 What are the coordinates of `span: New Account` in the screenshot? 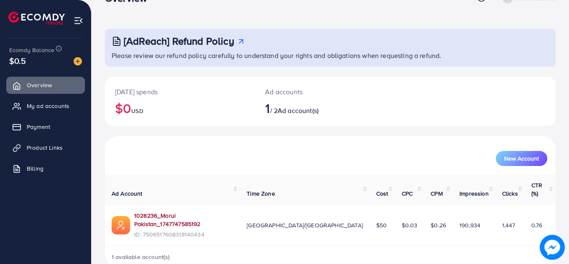 It's located at (521, 159).